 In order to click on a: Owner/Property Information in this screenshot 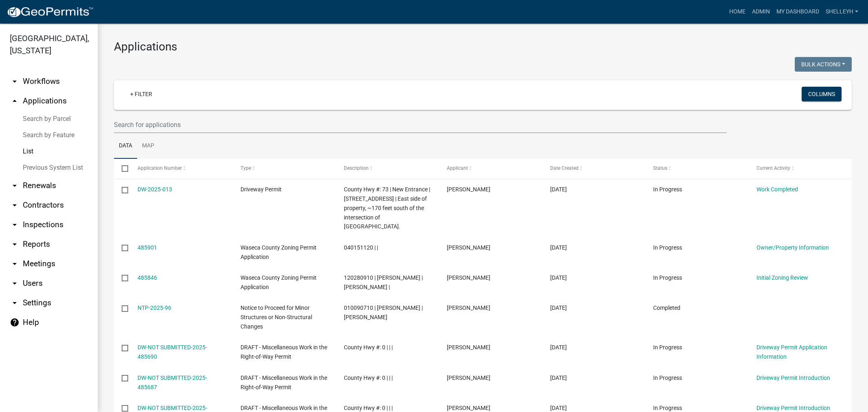, I will do `click(792, 248)`.